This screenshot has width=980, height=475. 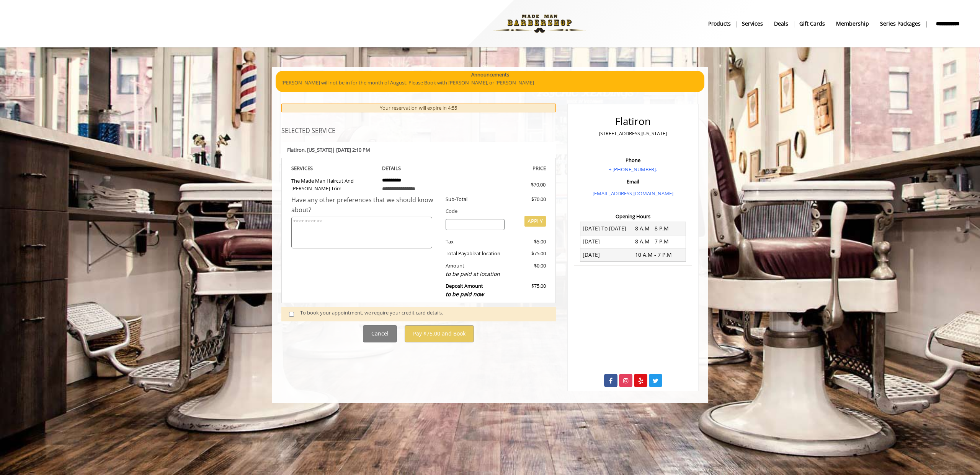 I want to click on b: Services, so click(x=752, y=24).